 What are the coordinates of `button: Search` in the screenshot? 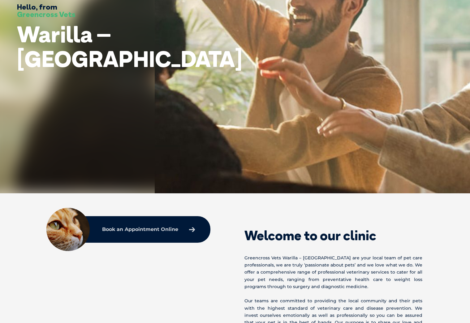 It's located at (461, 31).